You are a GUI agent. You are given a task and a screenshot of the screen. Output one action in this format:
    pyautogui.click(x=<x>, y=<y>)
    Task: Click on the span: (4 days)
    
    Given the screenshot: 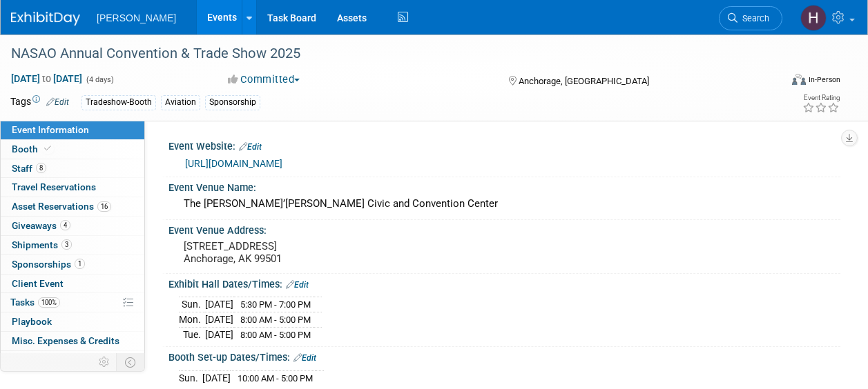 What is the action you would take?
    pyautogui.click(x=99, y=80)
    